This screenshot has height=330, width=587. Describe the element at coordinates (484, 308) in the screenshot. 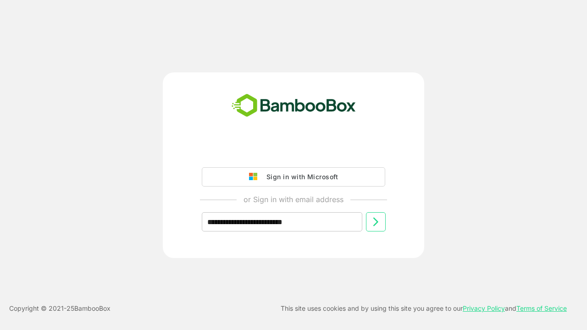

I see `a: Privacy Policy` at that location.